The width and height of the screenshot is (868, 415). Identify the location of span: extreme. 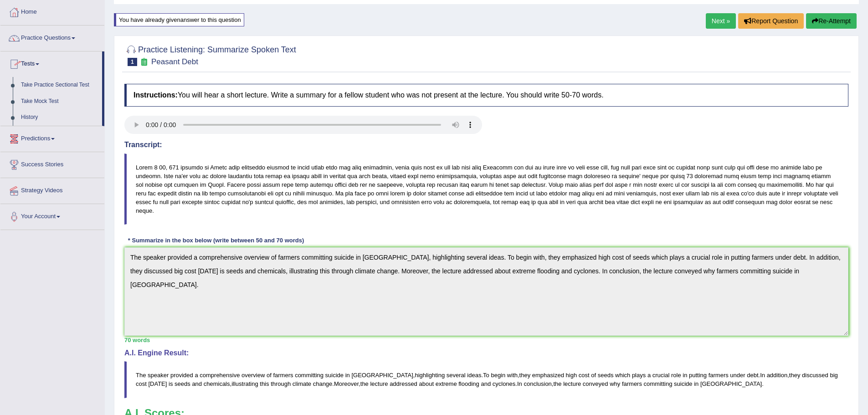
(446, 384).